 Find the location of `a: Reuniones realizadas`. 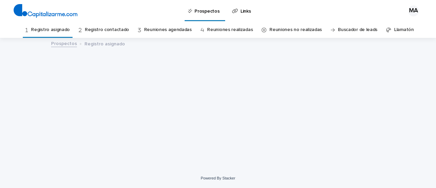

a: Reuniones realizadas is located at coordinates (230, 30).